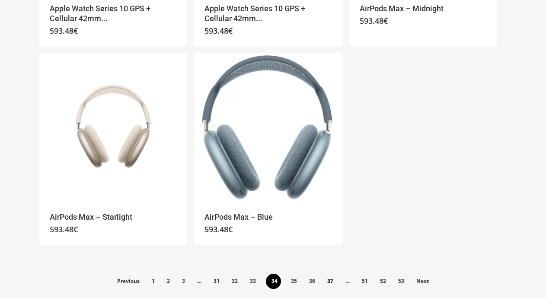 This screenshot has width=546, height=298. What do you see at coordinates (401, 280) in the screenshot?
I see `a: Page 53` at bounding box center [401, 280].